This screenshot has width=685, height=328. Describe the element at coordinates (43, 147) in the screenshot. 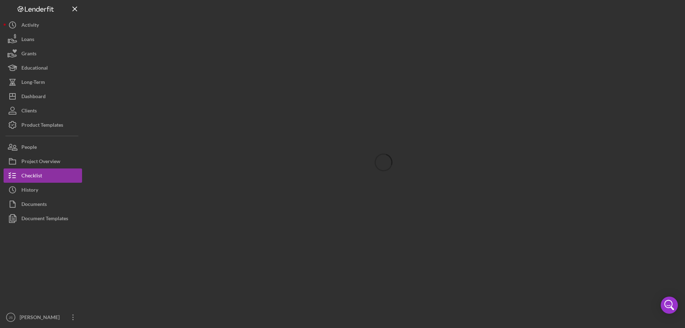

I see `a: People` at that location.